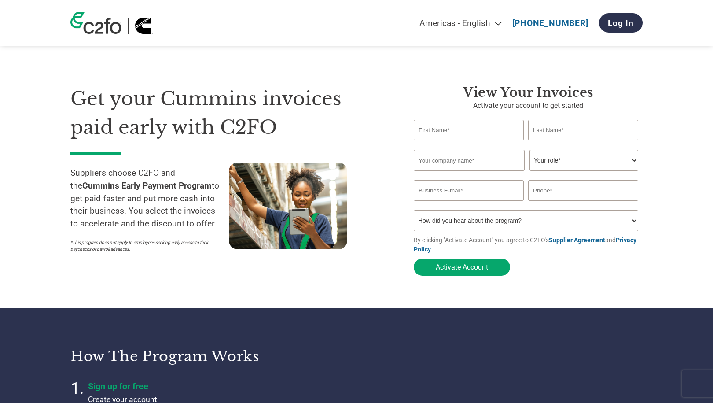 The height and width of the screenshot is (403, 713). I want to click on p: *This program does not apply to employees seeking early access to their paychecks or payroll adva..., so click(145, 246).